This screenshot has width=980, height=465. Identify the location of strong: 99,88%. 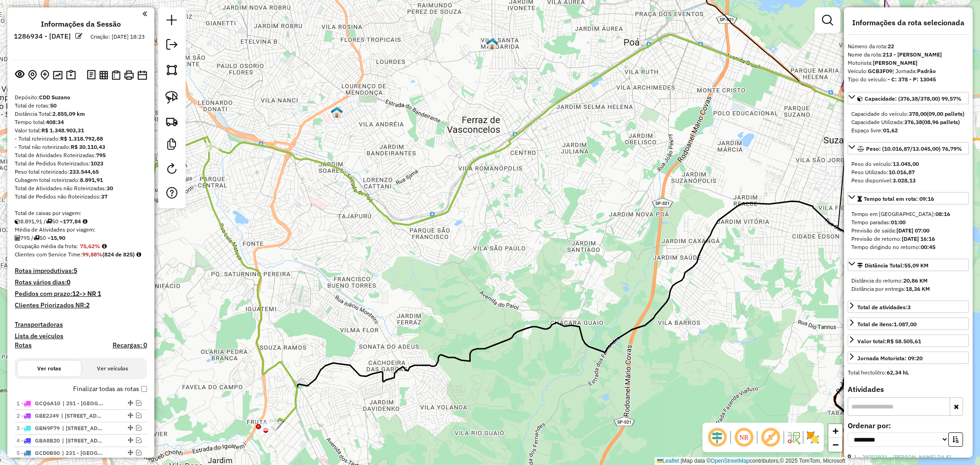
(92, 254).